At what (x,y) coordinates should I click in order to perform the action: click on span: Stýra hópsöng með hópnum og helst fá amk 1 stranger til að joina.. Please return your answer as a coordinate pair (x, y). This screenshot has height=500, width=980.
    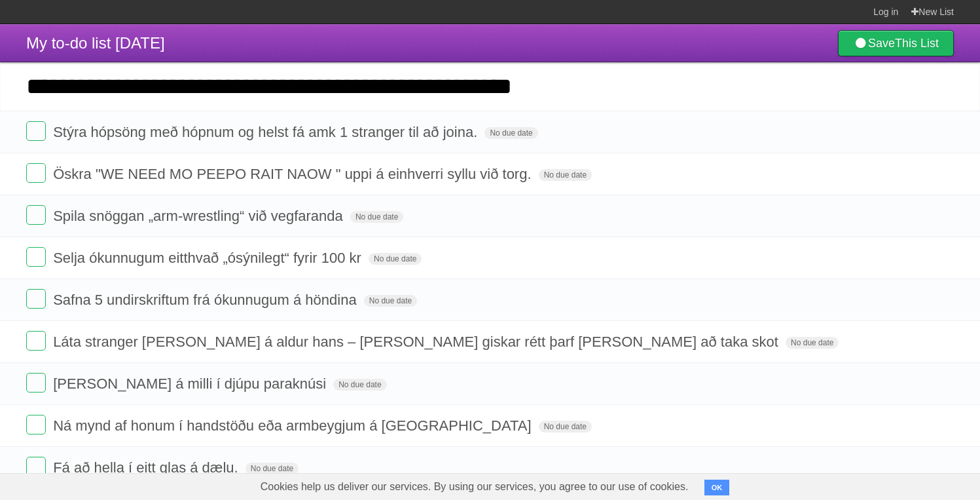
    Looking at the image, I should click on (266, 131).